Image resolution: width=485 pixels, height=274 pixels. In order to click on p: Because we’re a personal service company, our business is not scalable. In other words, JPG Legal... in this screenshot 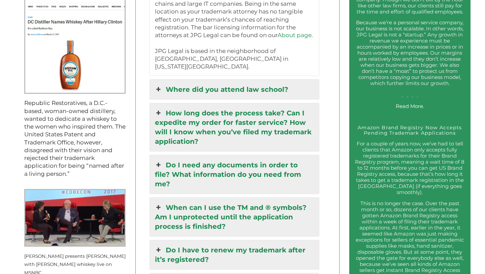, I will do `click(410, 59)`.